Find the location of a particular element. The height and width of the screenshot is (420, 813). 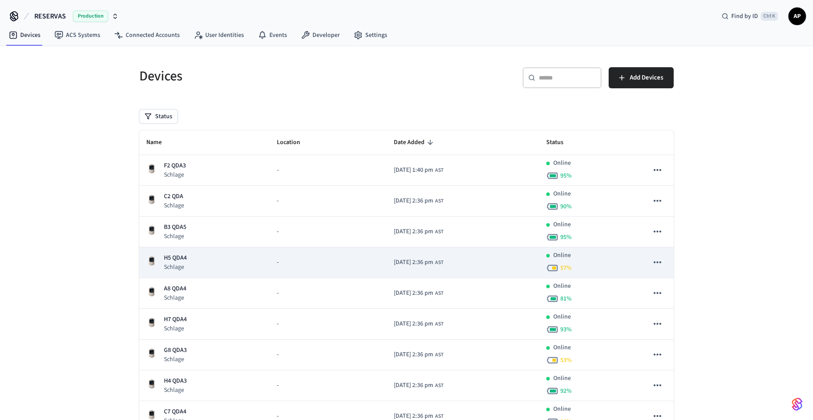

span: 57 % is located at coordinates (566, 268).